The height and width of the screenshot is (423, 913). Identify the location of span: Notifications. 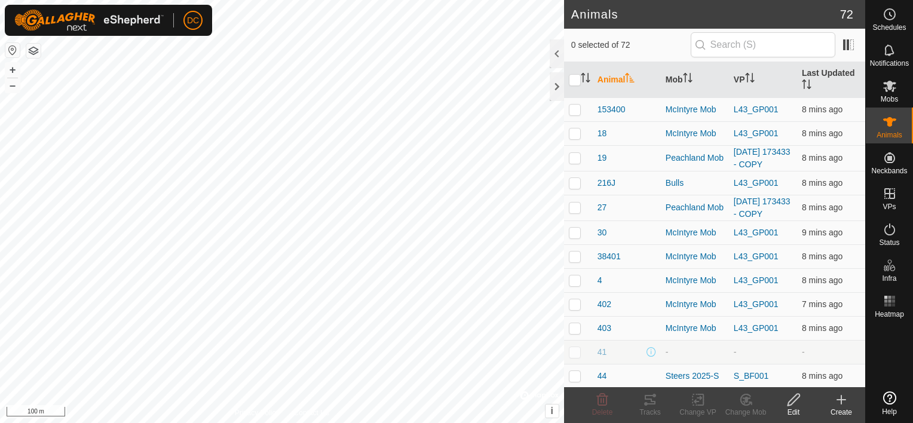
(889, 63).